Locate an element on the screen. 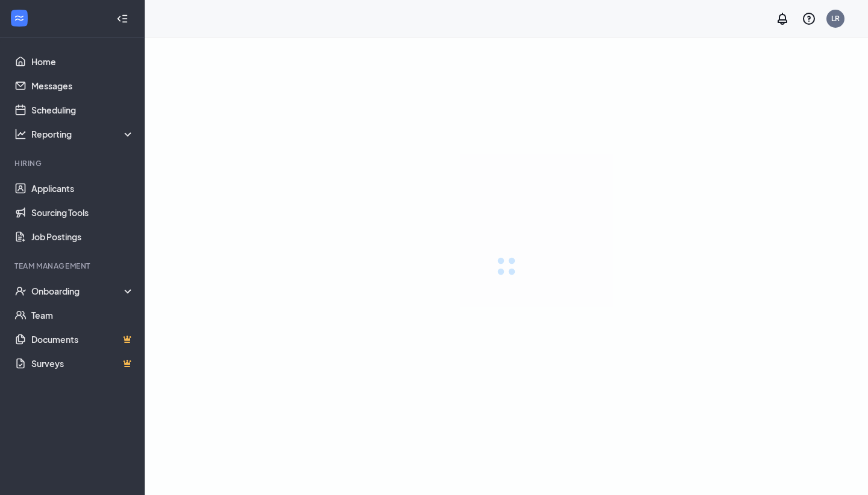  a: Job Postings is located at coordinates (83, 237).